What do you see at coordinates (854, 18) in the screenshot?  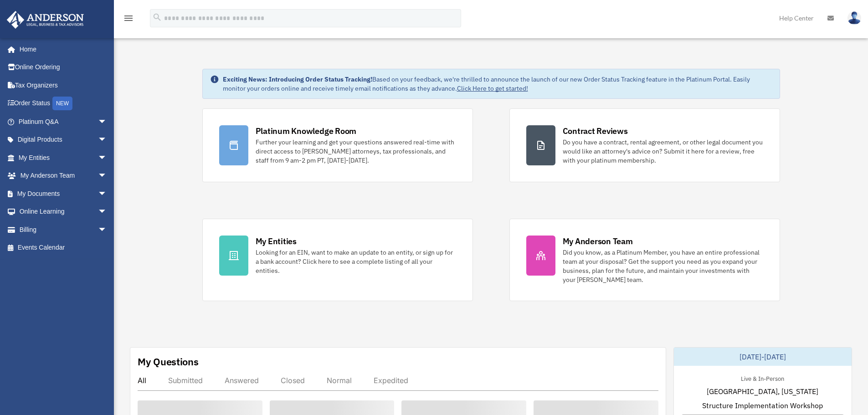 I see `img: User Pic` at bounding box center [854, 18].